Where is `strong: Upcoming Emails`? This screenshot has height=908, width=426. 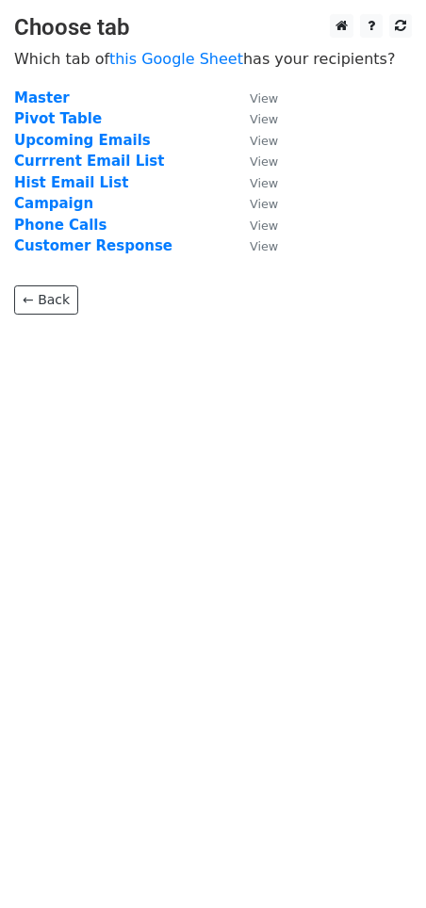 strong: Upcoming Emails is located at coordinates (82, 140).